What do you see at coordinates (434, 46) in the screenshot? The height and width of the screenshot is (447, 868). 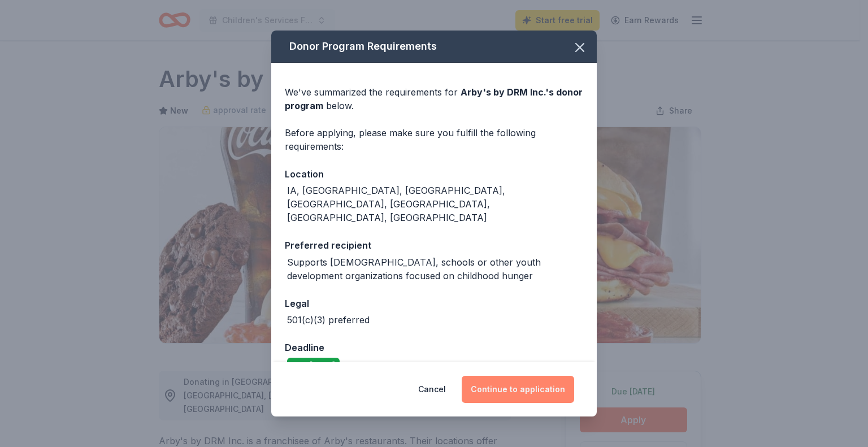 I see `div: Donor Program Requirements` at bounding box center [434, 46].